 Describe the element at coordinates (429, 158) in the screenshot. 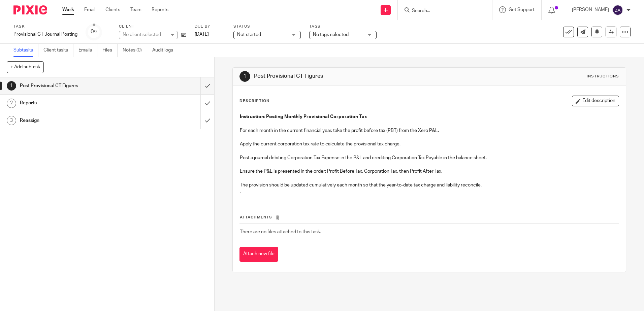

I see `p: Post a journal debiting Corporation Tax Expense in the P&L and crediting Corporation Tax Payable ...` at that location.